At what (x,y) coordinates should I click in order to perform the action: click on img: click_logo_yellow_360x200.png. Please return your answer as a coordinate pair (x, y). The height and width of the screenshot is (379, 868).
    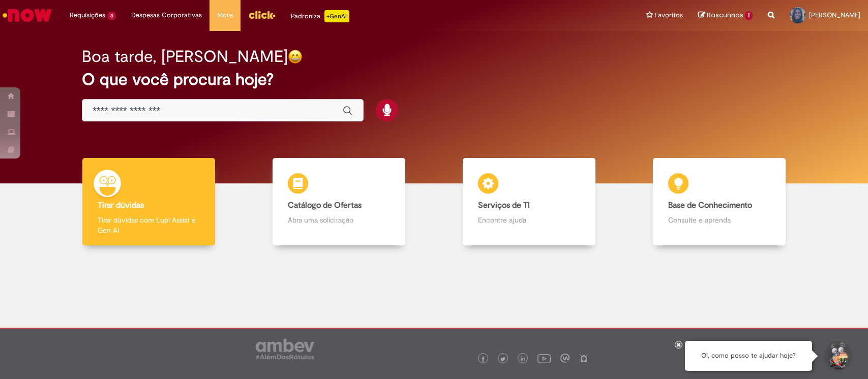
    Looking at the image, I should click on (262, 15).